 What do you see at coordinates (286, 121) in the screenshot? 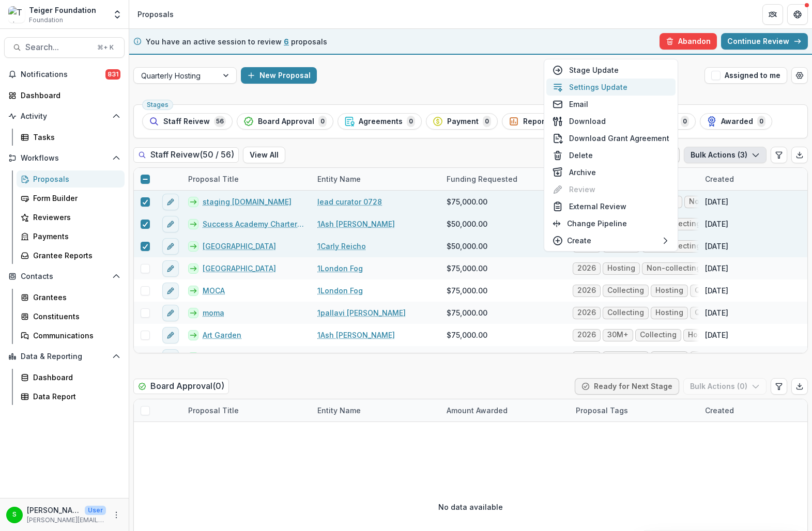
I see `span: Board Approval` at bounding box center [286, 121].